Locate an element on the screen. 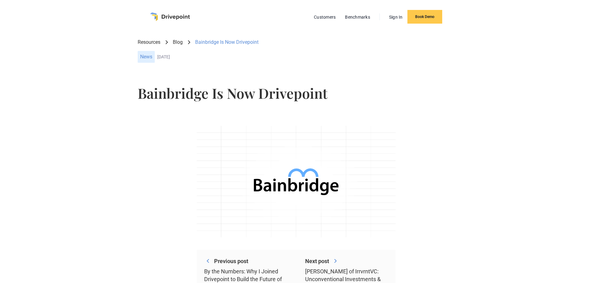 The width and height of the screenshot is (592, 283). a: Resources is located at coordinates (149, 42).